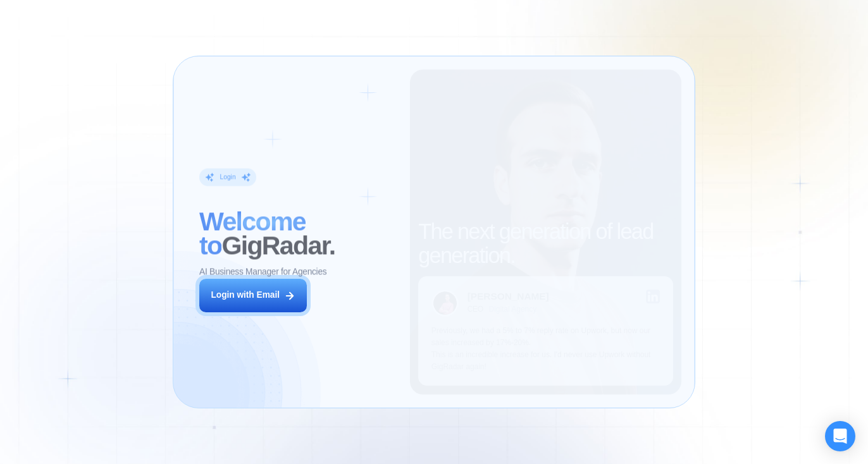 The width and height of the screenshot is (868, 464). What do you see at coordinates (545, 348) in the screenshot?
I see `p: Previously, we had a 5% to 7% reply rate on Upwork, but now our sales increased by 17%-20%. This ...` at bounding box center [545, 348].